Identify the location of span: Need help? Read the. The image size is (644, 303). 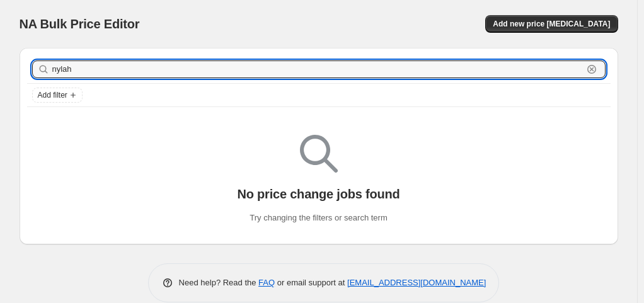
(218, 282).